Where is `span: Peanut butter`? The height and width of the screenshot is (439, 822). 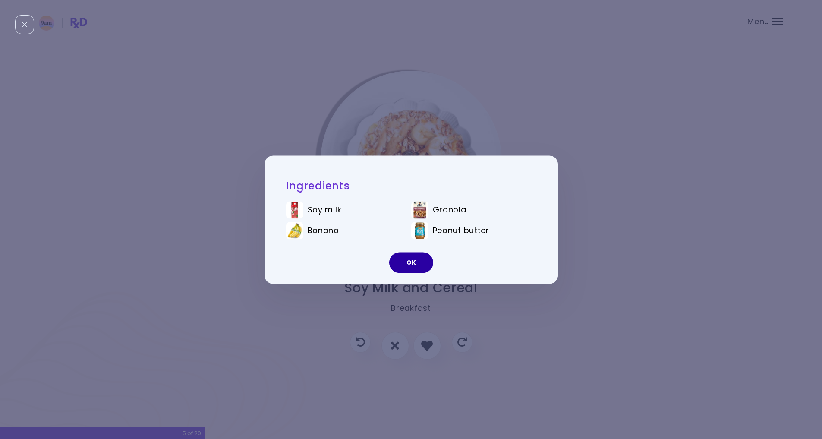 span: Peanut butter is located at coordinates (461, 230).